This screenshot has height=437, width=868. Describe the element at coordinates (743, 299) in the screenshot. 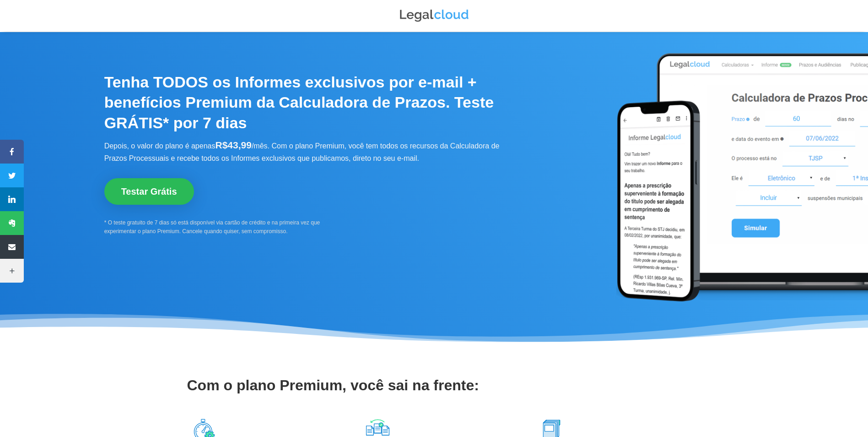

I see `a: Calculadora de Prazos Processuais Legalcloud` at that location.